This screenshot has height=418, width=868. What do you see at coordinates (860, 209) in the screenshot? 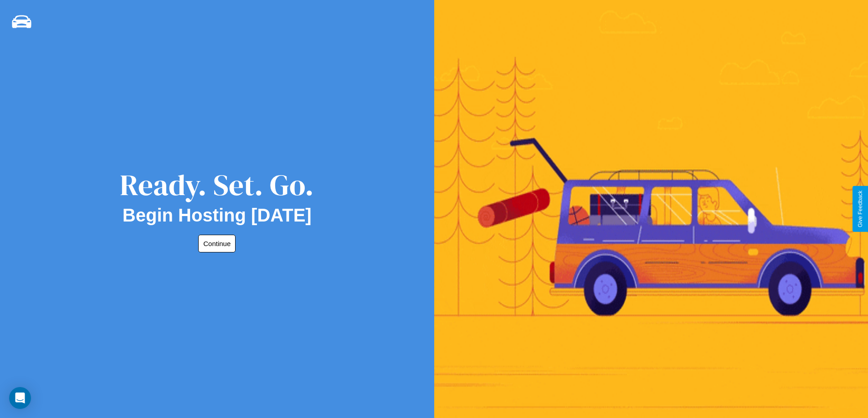
I see `div: Give Feedback` at bounding box center [860, 209].